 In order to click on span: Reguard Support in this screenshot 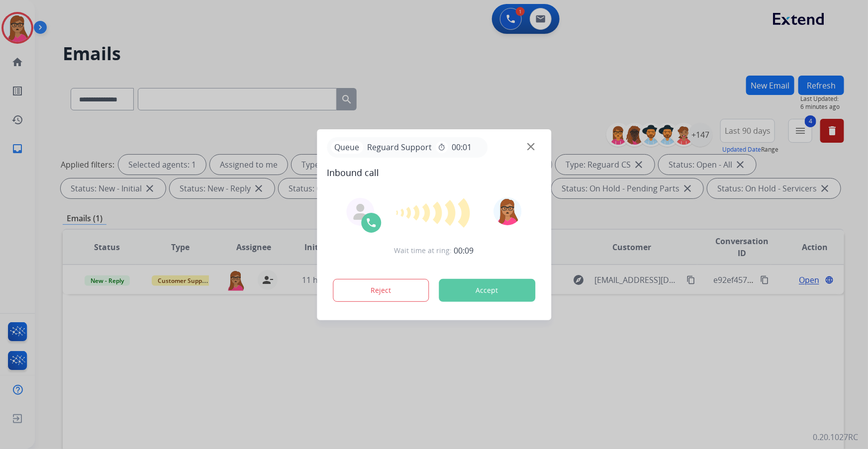, I will do `click(400, 147)`.